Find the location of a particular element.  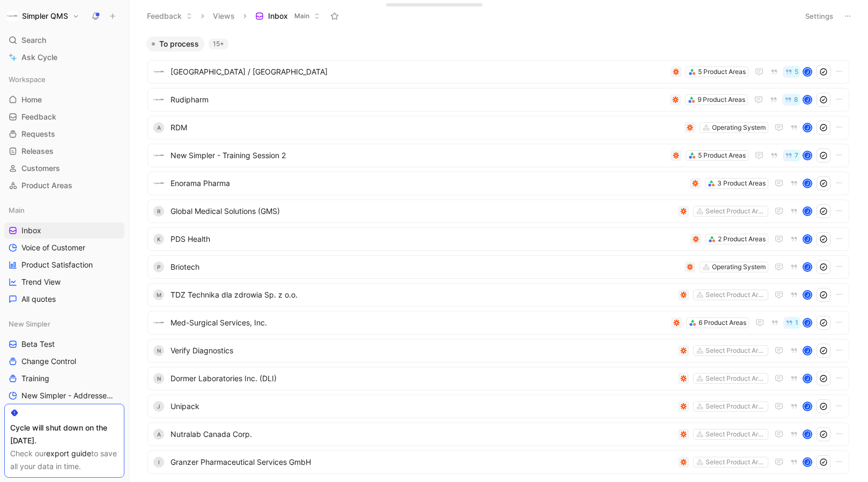

a: Customers is located at coordinates (64, 168).